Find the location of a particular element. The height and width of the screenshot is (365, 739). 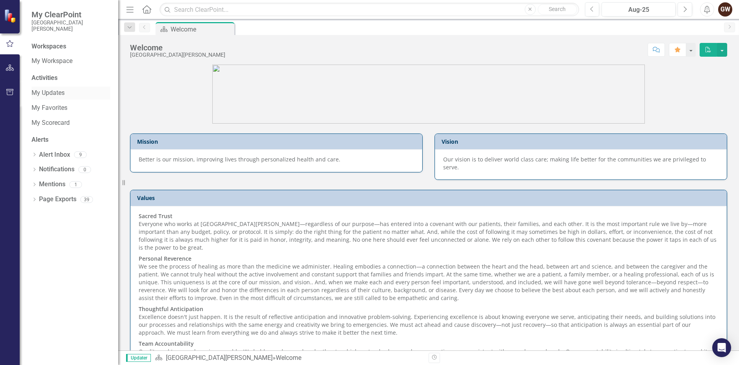

h3: Values is located at coordinates (430, 198).